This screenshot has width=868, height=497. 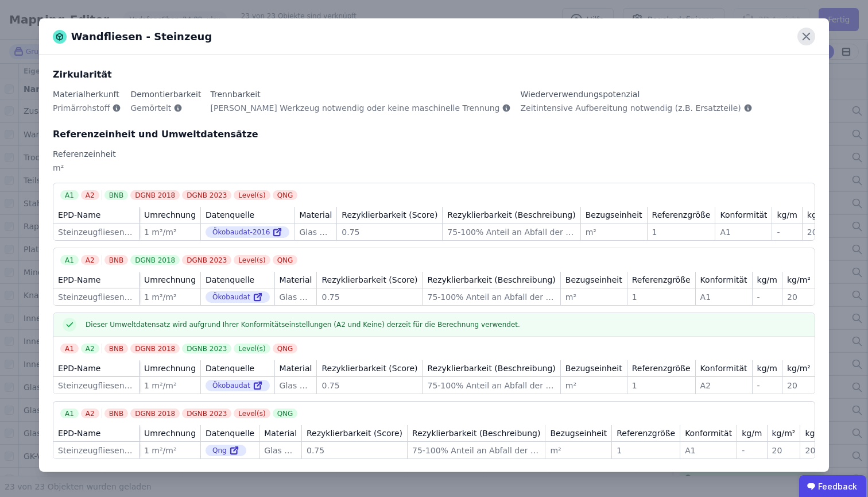 I want to click on div: kg/m³, so click(x=816, y=434).